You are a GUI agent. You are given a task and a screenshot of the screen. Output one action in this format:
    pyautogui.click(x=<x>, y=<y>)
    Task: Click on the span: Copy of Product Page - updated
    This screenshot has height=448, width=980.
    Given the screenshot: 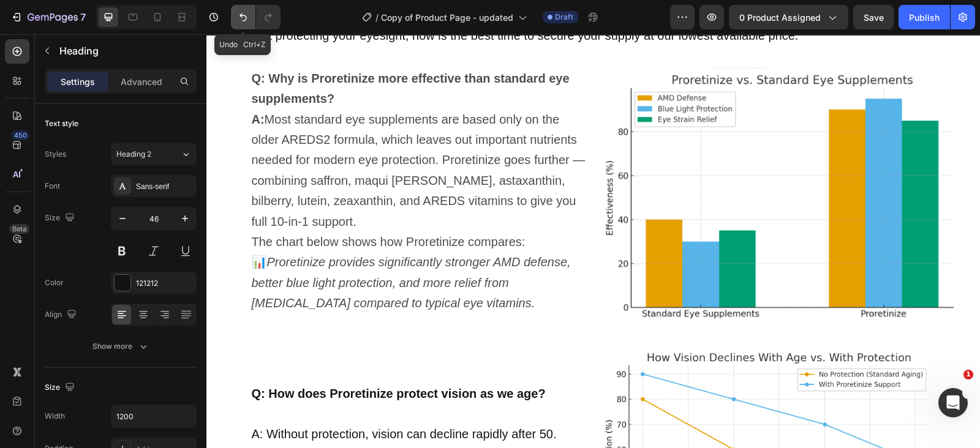 What is the action you would take?
    pyautogui.click(x=447, y=17)
    